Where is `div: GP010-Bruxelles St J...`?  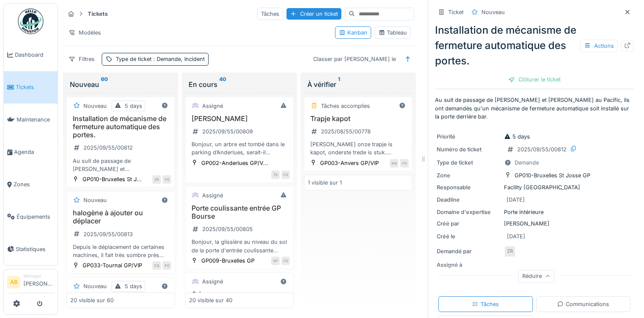 div: GP010-Bruxelles St J... is located at coordinates (112, 179).